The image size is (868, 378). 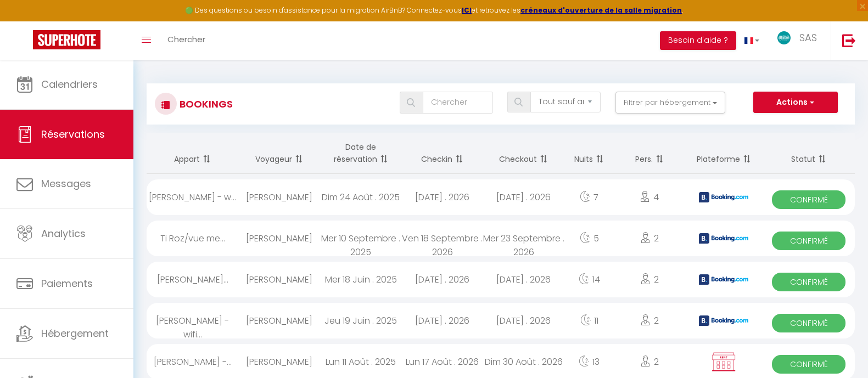 I want to click on th: Sort by people, so click(x=649, y=153).